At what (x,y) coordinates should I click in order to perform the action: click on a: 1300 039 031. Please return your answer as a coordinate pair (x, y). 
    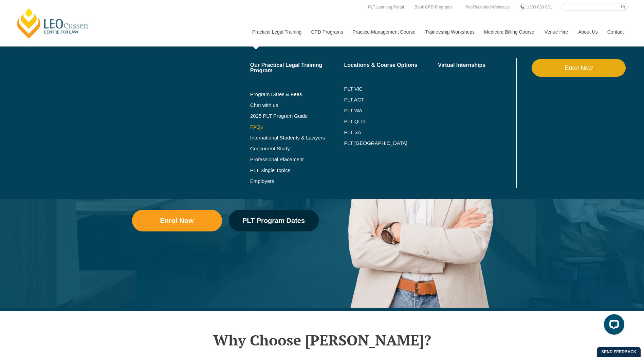
    Looking at the image, I should click on (539, 7).